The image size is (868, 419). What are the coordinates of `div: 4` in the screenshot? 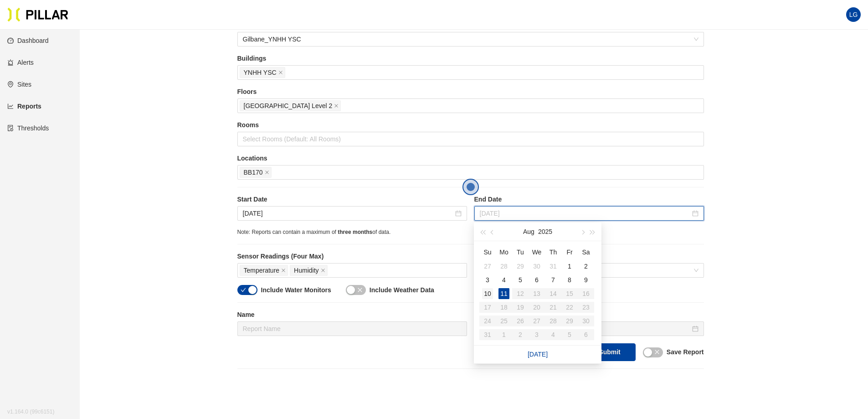 It's located at (504, 280).